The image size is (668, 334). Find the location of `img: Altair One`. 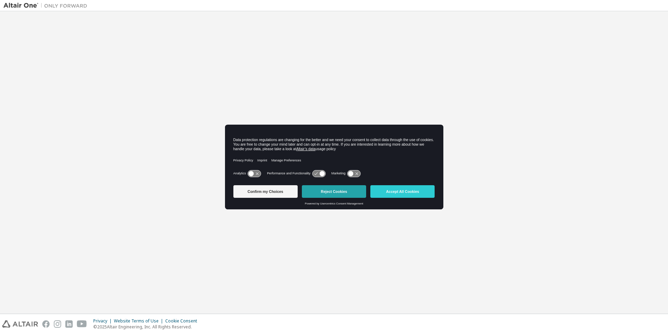

img: Altair One is located at coordinates (47, 6).